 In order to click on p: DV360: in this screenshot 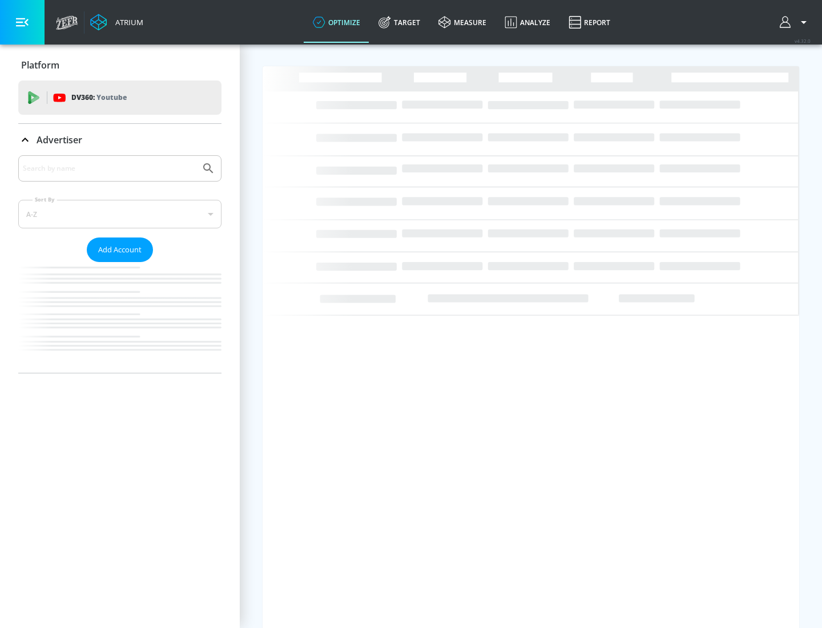, I will do `click(99, 98)`.